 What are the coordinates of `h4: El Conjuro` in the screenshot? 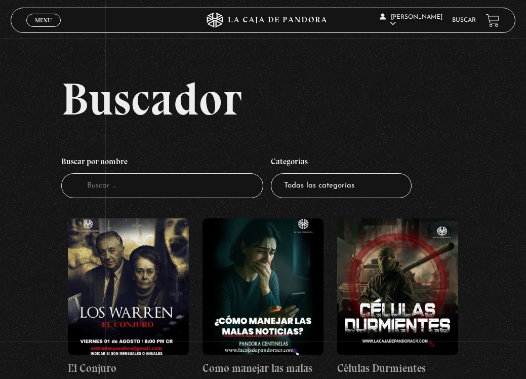 It's located at (128, 368).